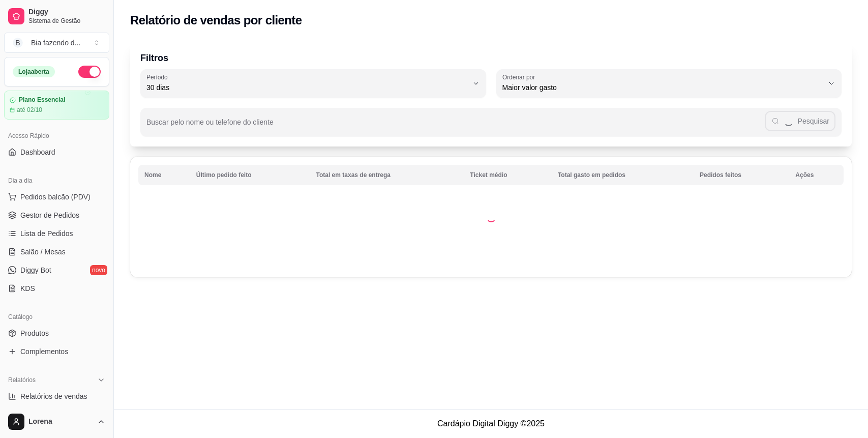 The image size is (868, 438). What do you see at coordinates (67, 12) in the screenshot?
I see `span: Diggy` at bounding box center [67, 12].